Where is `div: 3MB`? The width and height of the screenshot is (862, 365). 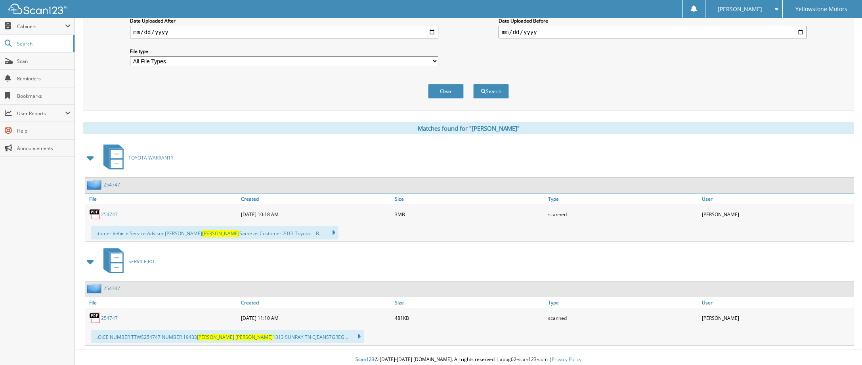
div: 3MB is located at coordinates (470, 214).